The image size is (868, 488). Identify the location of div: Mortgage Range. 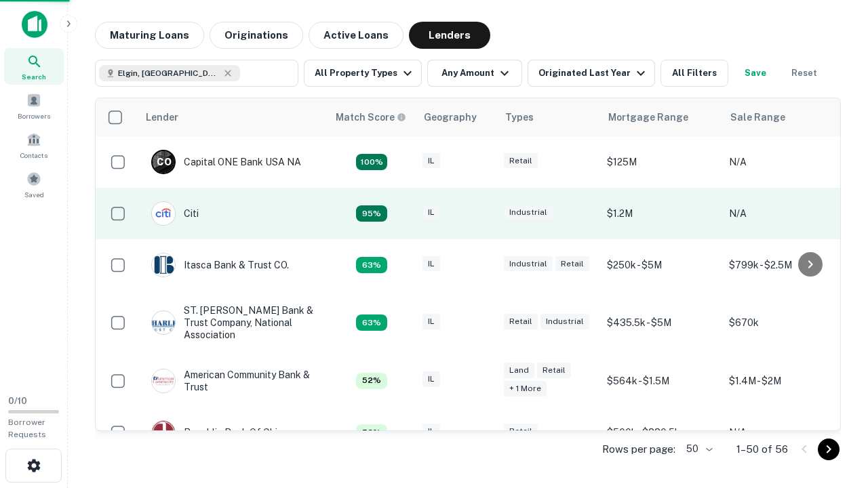
(648, 117).